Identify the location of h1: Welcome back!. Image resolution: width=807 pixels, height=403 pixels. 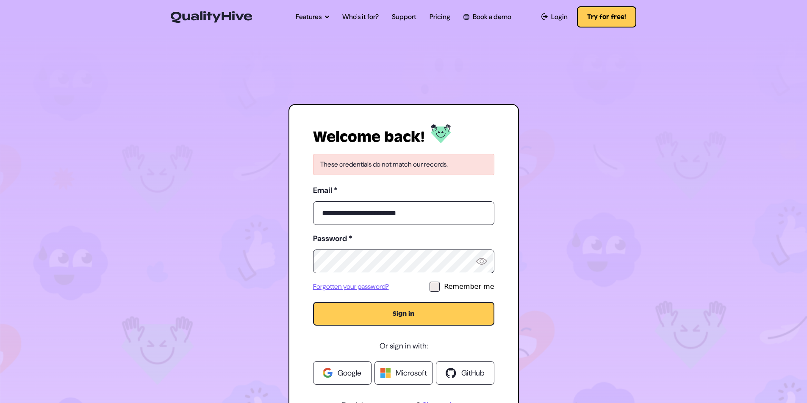
(368, 137).